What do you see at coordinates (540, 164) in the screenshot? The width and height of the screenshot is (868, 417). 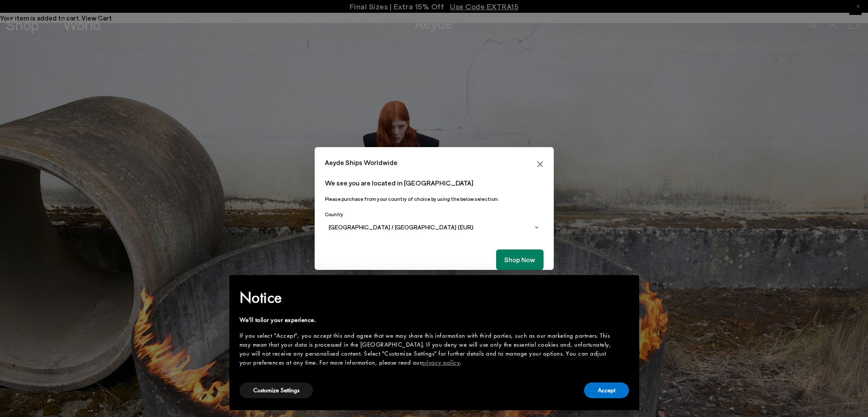 I see `button: Close` at bounding box center [540, 164].